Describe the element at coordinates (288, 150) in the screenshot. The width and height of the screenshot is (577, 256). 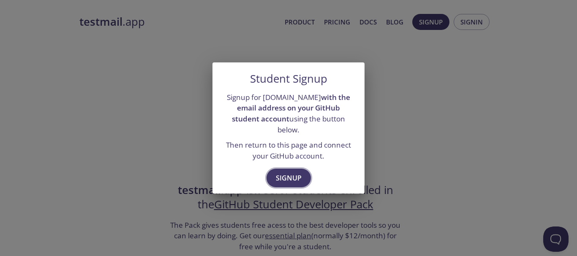
I see `p: Then return to this page and connect your GitHub account.` at that location.